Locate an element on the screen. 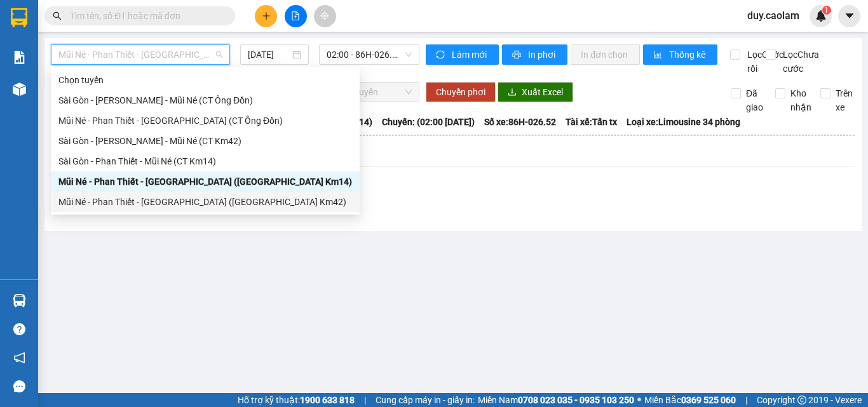 The image size is (868, 407). span: 02:00 - 86H-026.52 is located at coordinates (369, 55).